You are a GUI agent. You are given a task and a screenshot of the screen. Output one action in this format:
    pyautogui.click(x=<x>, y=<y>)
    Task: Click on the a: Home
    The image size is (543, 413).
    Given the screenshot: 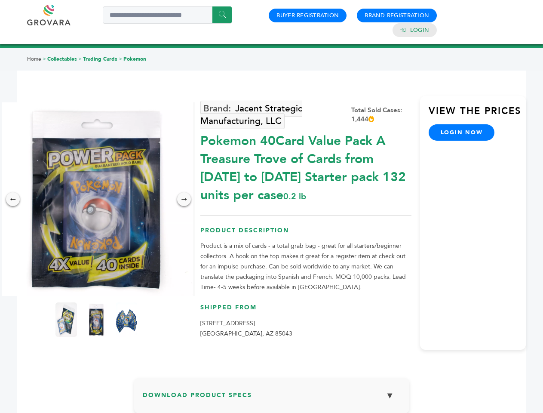 What is the action you would take?
    pyautogui.click(x=34, y=59)
    